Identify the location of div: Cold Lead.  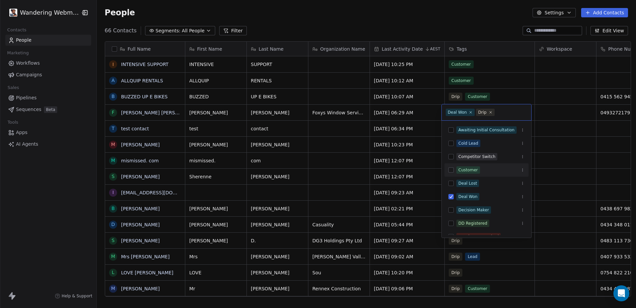
(469, 143).